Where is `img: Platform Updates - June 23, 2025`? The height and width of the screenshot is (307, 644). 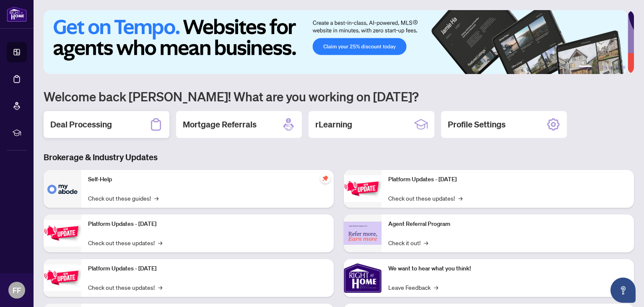
img: Platform Updates - June 23, 2025 is located at coordinates (363, 188).